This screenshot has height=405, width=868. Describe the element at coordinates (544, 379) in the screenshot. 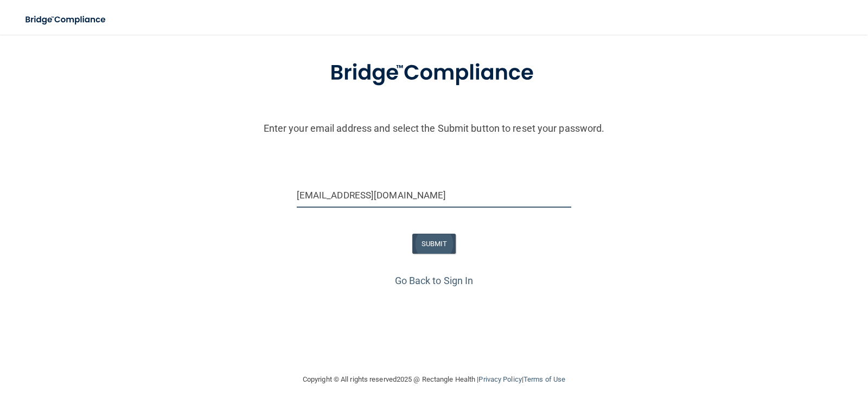

I see `a: Terms of Use` at that location.